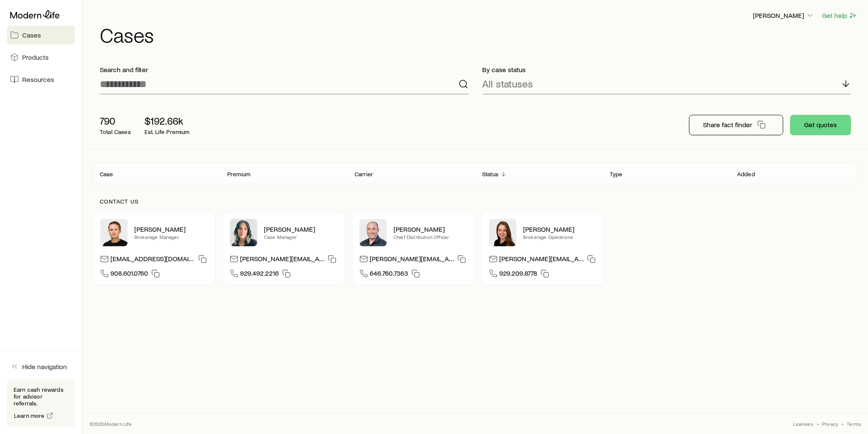 This screenshot has width=868, height=434. Describe the element at coordinates (41, 57) in the screenshot. I see `a: Products` at that location.